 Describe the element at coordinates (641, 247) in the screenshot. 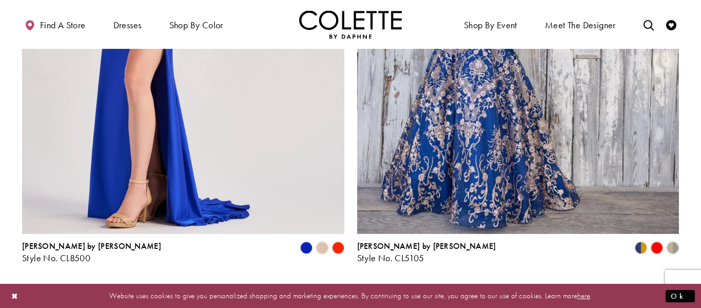

I see `i: Navy Blue/Gold` at that location.